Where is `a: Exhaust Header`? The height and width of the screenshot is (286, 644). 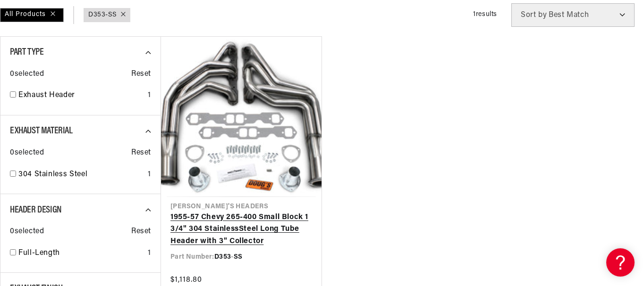
a: Exhaust Header is located at coordinates (82, 96).